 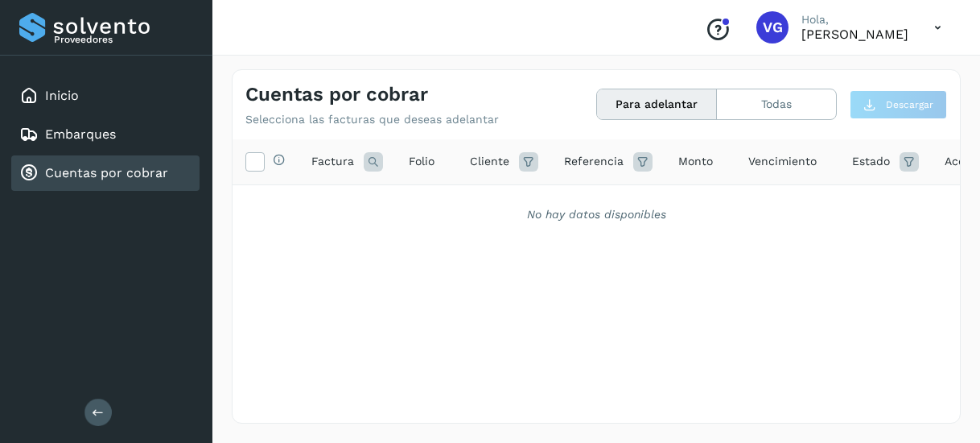 I want to click on span: Factura, so click(x=332, y=161).